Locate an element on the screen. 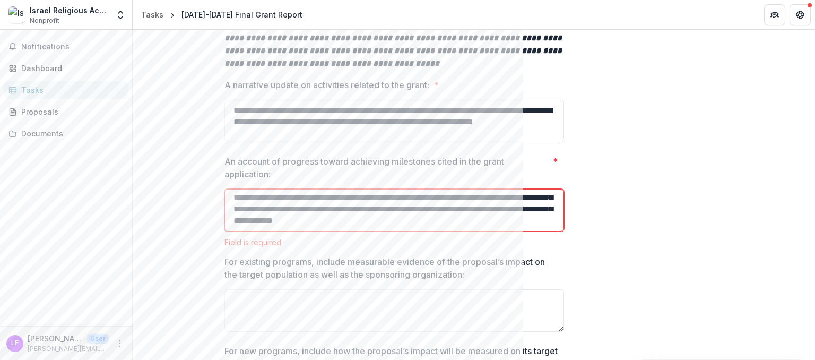 The width and height of the screenshot is (815, 360). button: Open entity switcher is located at coordinates (120, 15).